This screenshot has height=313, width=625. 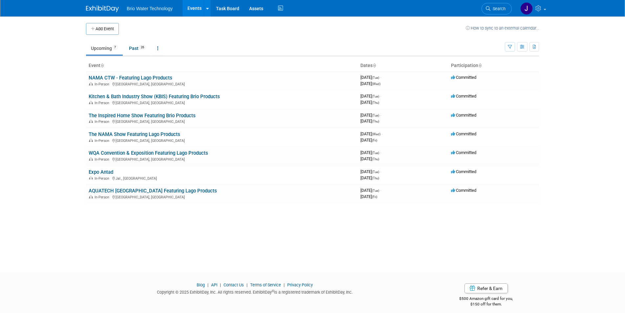 What do you see at coordinates (154, 97) in the screenshot?
I see `a: Kitchen & Bath Industry Show (KBIS) Featuring Brio Products` at bounding box center [154, 97].